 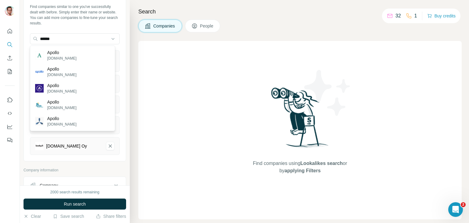 What do you see at coordinates (164, 26) in the screenshot?
I see `span: Companies` at bounding box center [164, 26].